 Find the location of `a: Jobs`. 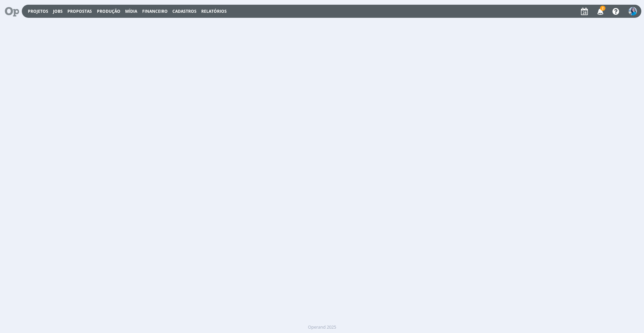

a: Jobs is located at coordinates (57, 11).